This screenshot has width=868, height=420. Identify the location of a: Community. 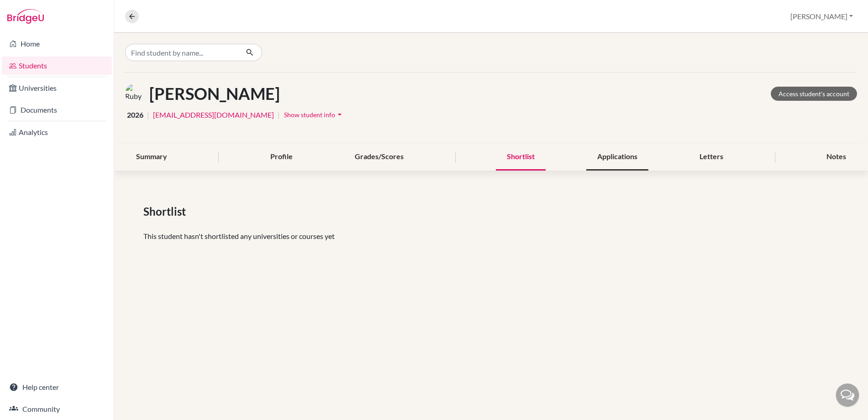
(57, 409).